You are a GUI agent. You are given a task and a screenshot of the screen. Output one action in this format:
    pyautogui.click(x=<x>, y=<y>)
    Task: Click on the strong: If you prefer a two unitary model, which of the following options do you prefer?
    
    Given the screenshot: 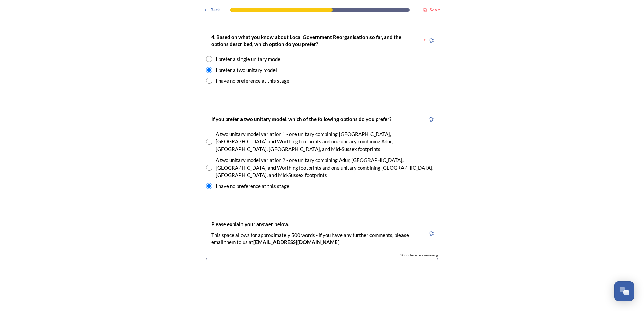 What is the action you would take?
    pyautogui.click(x=301, y=119)
    